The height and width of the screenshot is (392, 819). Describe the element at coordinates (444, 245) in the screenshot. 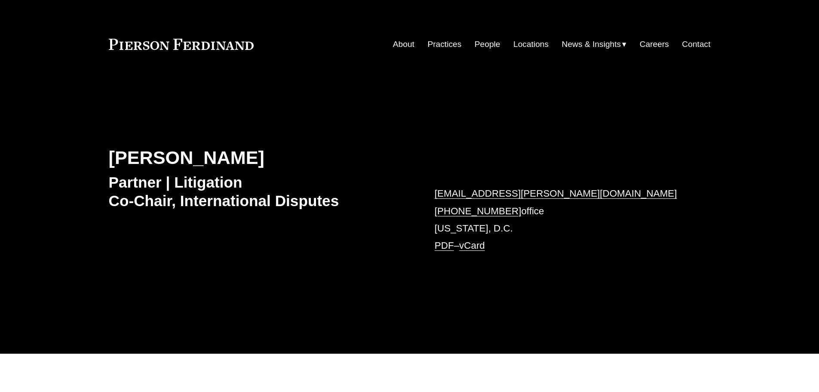

I see `a: PDF` at that location.